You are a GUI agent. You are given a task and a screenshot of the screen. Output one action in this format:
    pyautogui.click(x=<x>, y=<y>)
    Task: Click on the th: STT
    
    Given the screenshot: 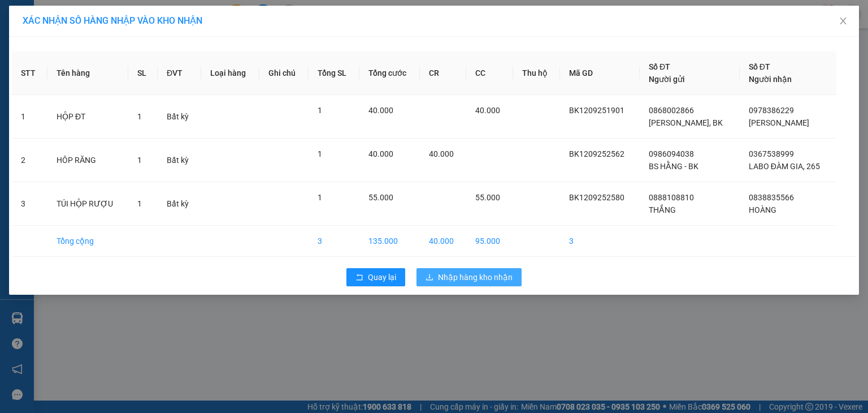 What is the action you would take?
    pyautogui.click(x=29, y=73)
    